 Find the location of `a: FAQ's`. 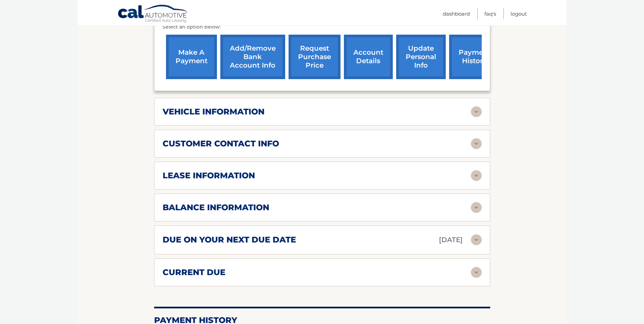

a: FAQ's is located at coordinates (491, 13).